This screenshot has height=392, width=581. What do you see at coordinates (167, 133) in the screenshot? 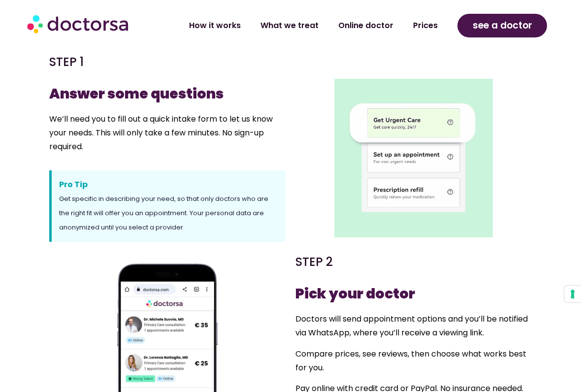
I see `p: We’ll need you to fill out a quick intake form to let us know your needs. This will only take a f...` at bounding box center [167, 133].